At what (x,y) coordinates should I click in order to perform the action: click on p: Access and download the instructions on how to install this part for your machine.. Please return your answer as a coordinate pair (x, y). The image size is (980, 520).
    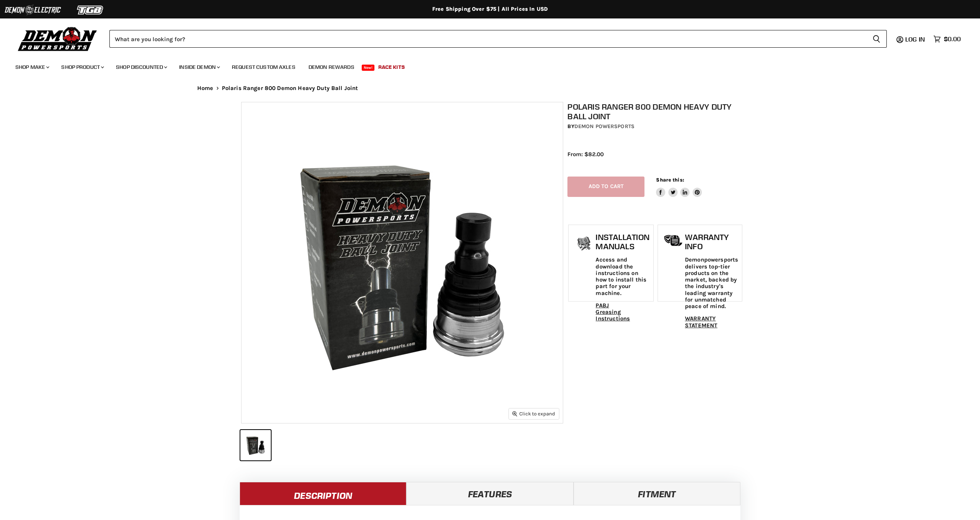
    Looking at the image, I should click on (621, 277).